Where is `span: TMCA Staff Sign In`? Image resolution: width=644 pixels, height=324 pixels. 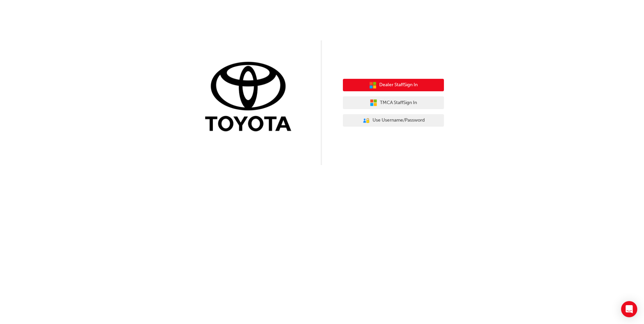 span: TMCA Staff Sign In is located at coordinates (398, 102).